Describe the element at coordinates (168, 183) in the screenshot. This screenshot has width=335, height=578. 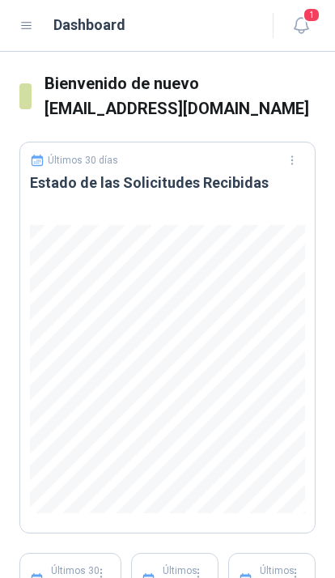
I see `h3: Estado de las Solicitudes Recibidas` at that location.